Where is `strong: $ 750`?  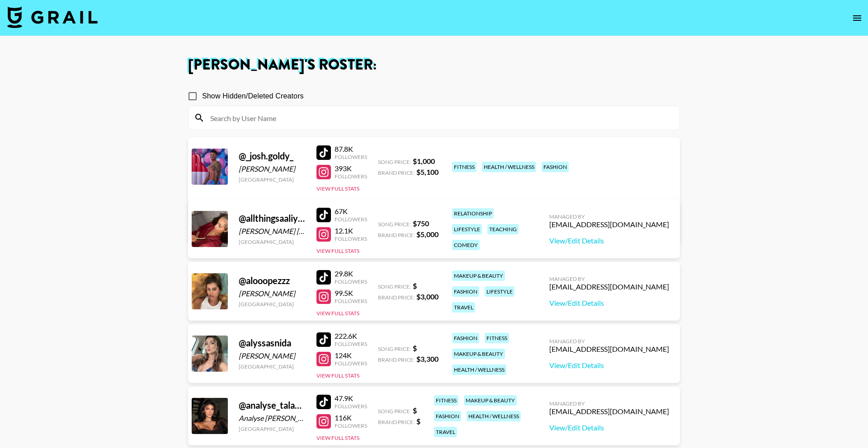
strong: $ 750 is located at coordinates (421, 223).